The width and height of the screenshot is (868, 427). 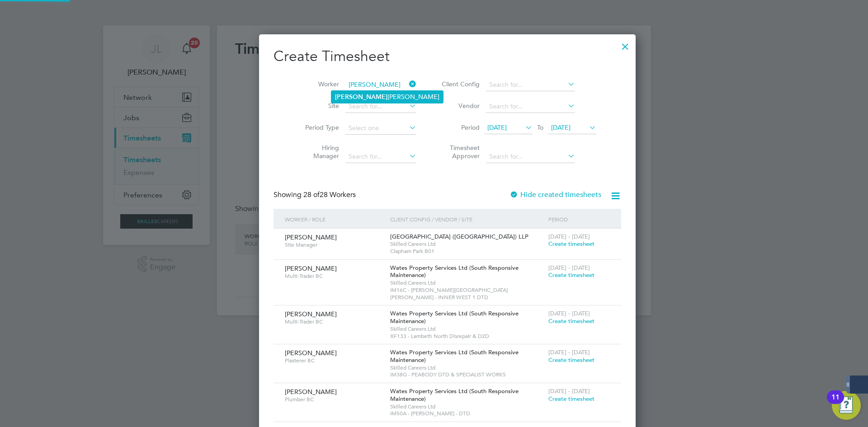 I want to click on div: Worker / Role, so click(x=335, y=219).